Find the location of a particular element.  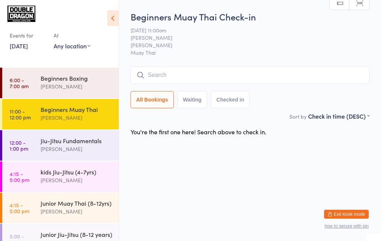

button: Exit kiosk mode is located at coordinates (346, 214).